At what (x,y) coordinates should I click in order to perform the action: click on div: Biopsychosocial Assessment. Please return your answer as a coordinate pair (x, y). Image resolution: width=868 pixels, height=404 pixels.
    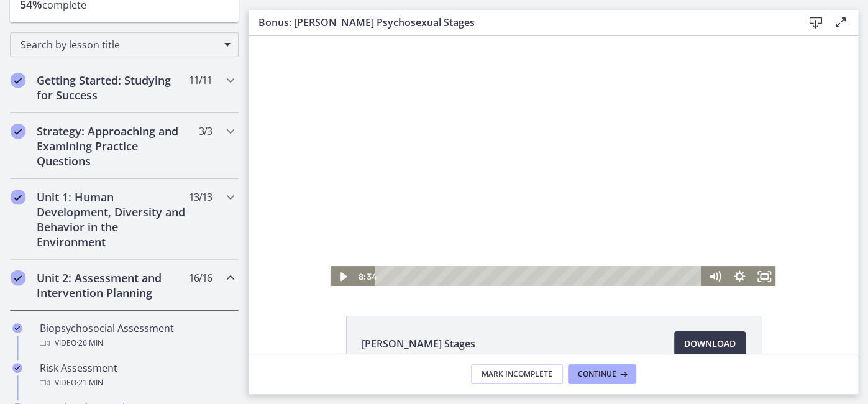
    Looking at the image, I should click on (137, 335).